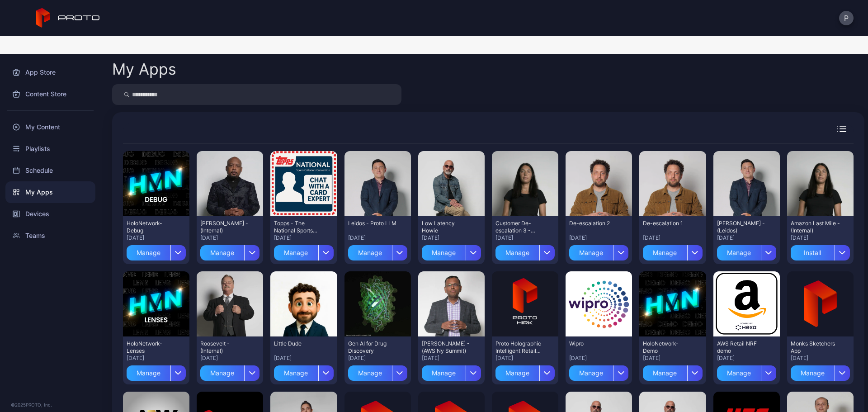 This screenshot has height=412, width=868. Describe the element at coordinates (50, 236) in the screenshot. I see `div: Teams` at that location.